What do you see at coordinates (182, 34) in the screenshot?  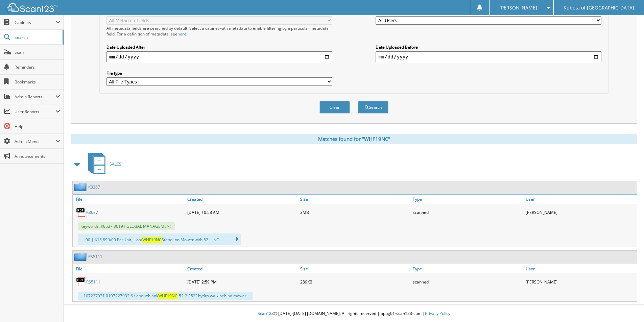 I see `a: here` at bounding box center [182, 34].